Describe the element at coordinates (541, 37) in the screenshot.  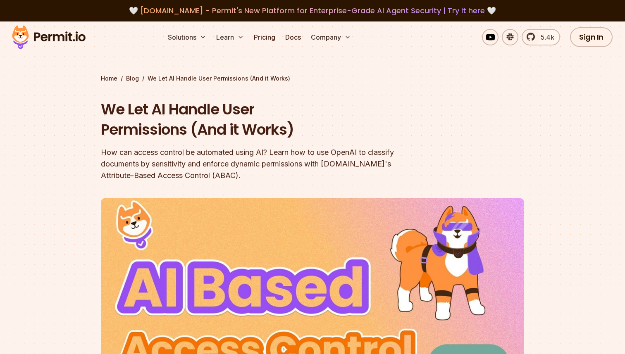
I see `a: 5.4k` at that location.